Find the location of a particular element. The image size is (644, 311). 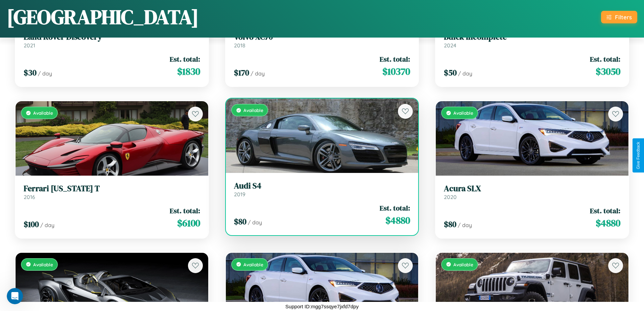

span: $ 30 is located at coordinates (30, 72).